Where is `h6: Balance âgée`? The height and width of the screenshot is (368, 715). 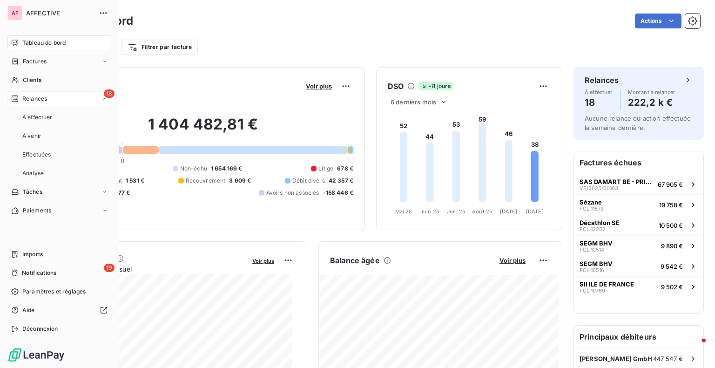
h6: Balance âgée is located at coordinates (355, 260).